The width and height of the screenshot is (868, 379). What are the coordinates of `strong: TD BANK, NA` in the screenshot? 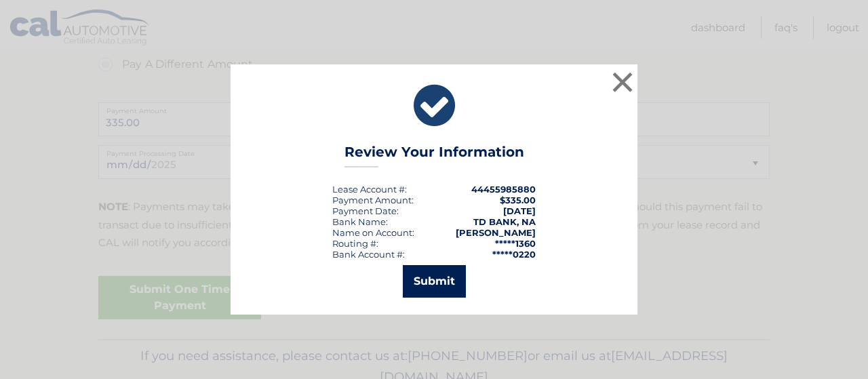 It's located at (505, 221).